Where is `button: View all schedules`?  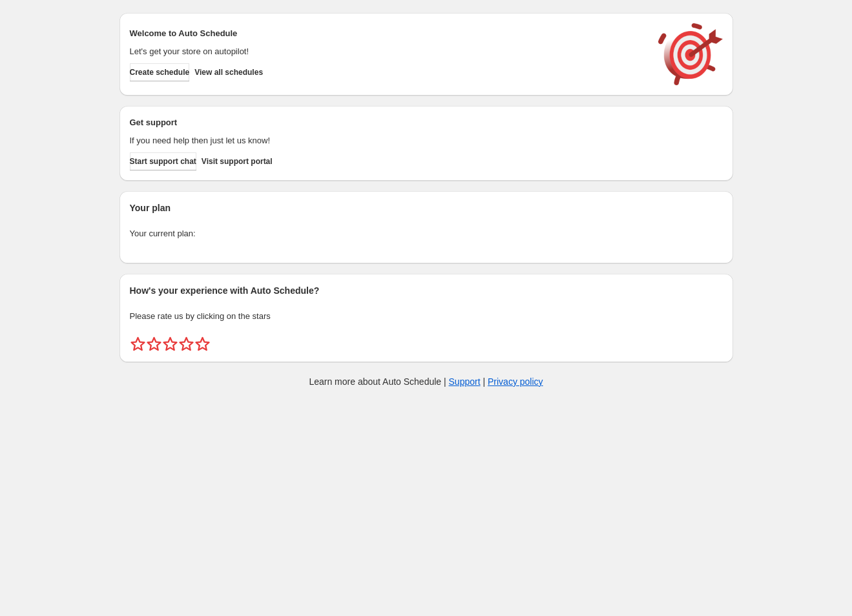 button: View all schedules is located at coordinates (229, 72).